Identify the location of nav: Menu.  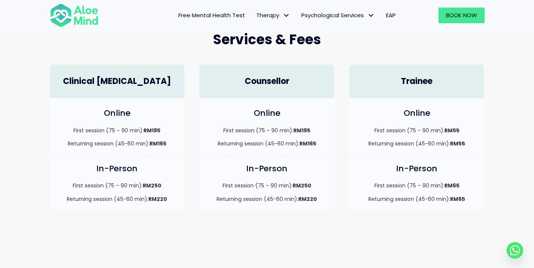
(255, 15).